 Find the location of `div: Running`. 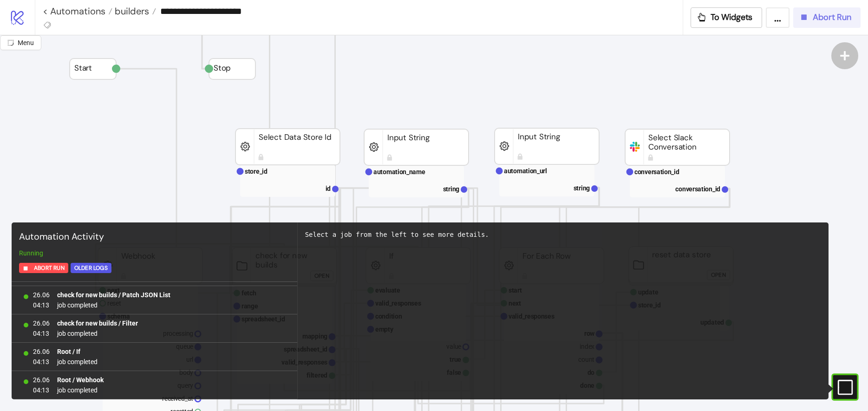

div: Running is located at coordinates (154, 253).